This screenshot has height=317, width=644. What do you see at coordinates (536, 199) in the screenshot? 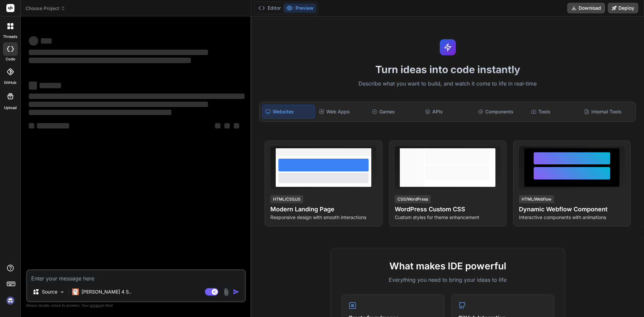
I see `div: HTML/Webflow` at bounding box center [536, 199].